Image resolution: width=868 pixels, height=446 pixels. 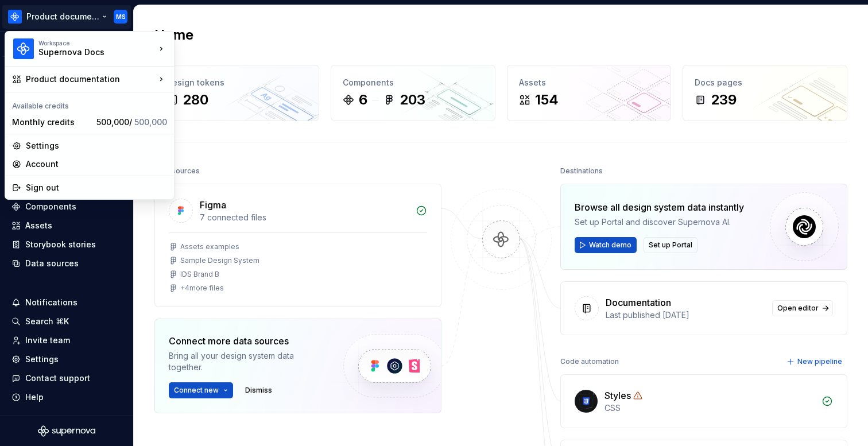 What do you see at coordinates (97, 43) in the screenshot?
I see `div: Workspace` at bounding box center [97, 43].